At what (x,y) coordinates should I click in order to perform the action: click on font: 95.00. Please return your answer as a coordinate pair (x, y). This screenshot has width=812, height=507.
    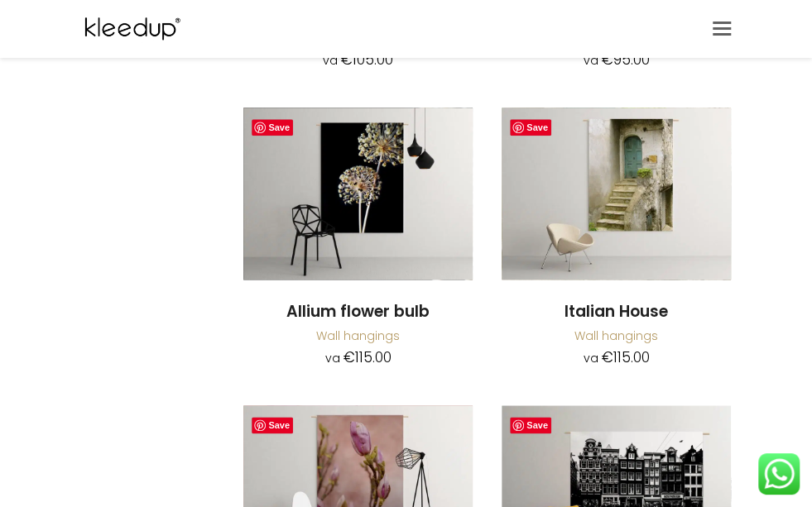
    Looking at the image, I should click on (631, 59).